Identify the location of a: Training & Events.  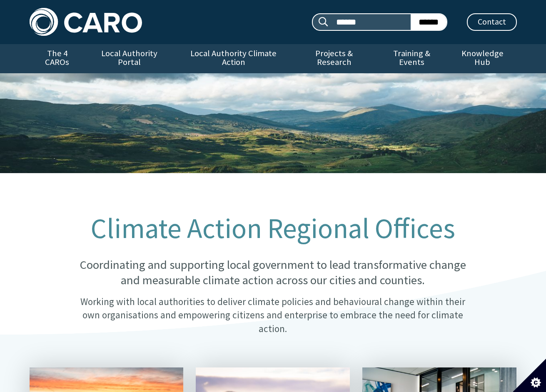
(411, 59).